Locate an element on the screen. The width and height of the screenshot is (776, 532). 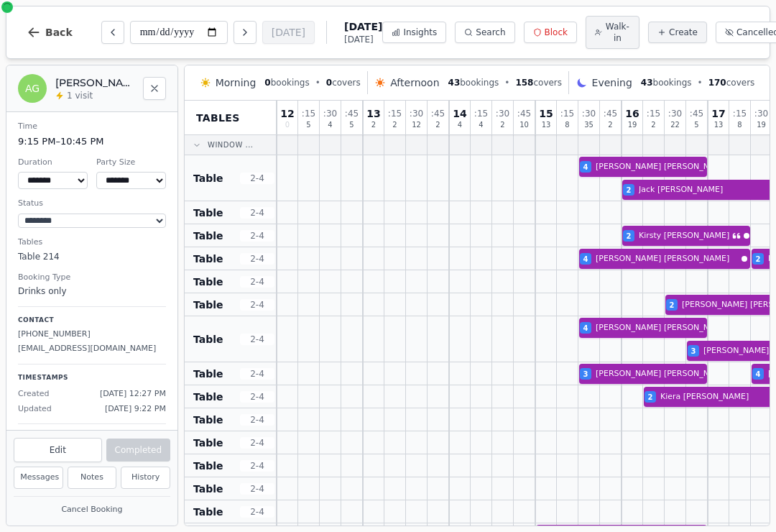
button: Messages is located at coordinates (38, 477).